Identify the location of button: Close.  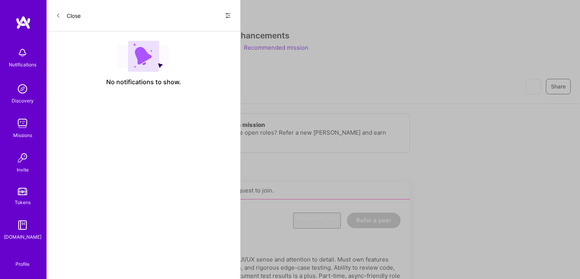
(68, 16).